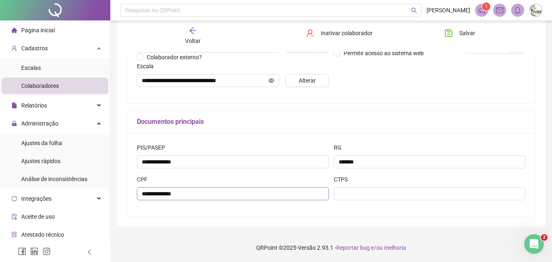 Image resolution: width=552 pixels, height=262 pixels. What do you see at coordinates (89, 252) in the screenshot?
I see `span: left` at bounding box center [89, 252].